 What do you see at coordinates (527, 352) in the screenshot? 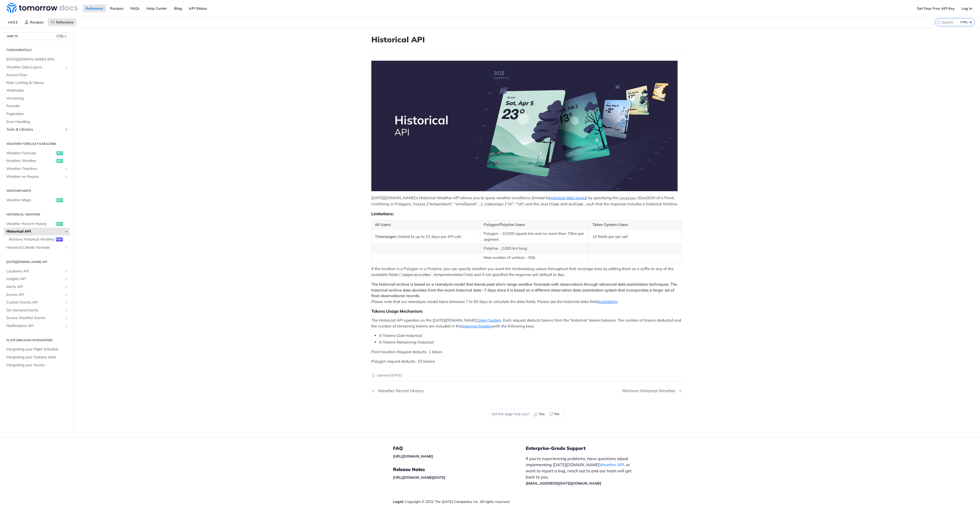
I see `p: Point location Request deducts- 1 token.` at bounding box center [527, 352].